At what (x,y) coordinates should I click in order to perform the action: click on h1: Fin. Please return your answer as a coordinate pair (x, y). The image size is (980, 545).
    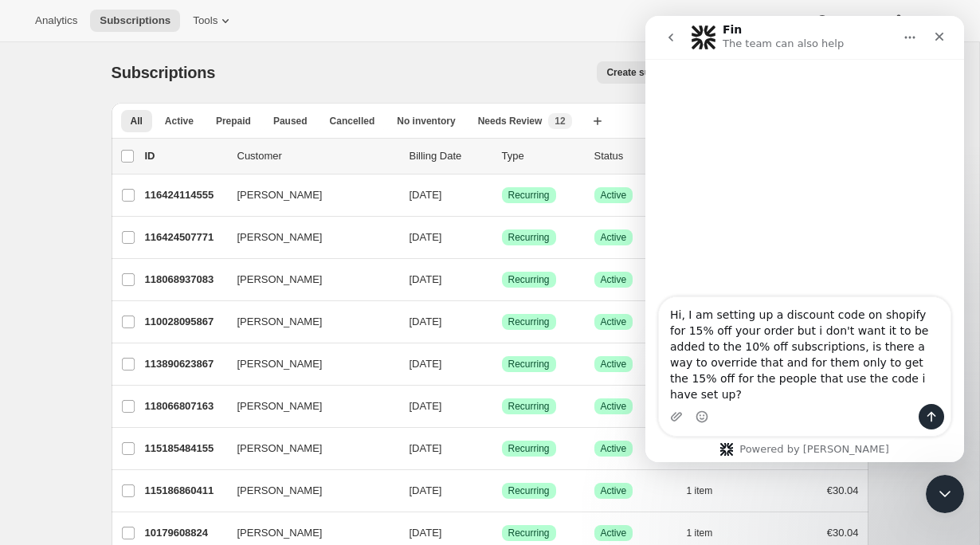
    Looking at the image, I should click on (87, 14).